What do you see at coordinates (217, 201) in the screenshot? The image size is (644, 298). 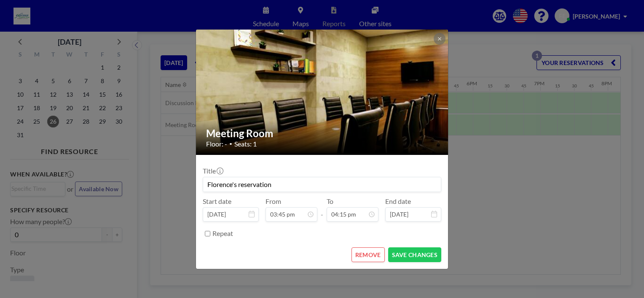 I see `label: Start date` at bounding box center [217, 201].